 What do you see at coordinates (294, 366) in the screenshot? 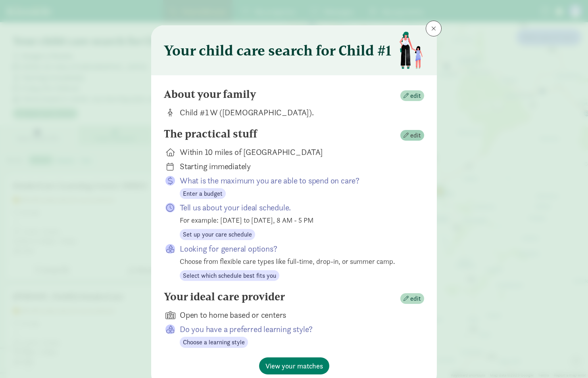
I see `span: View your matches` at bounding box center [294, 366].